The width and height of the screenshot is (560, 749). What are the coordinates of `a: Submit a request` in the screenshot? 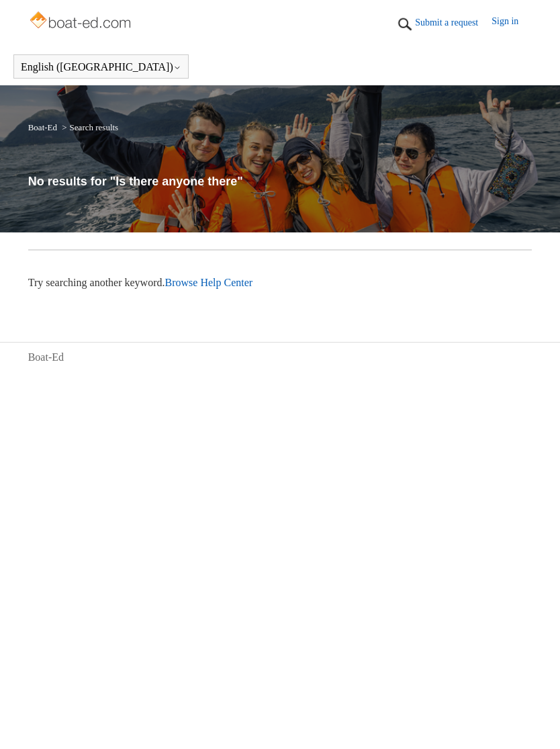 It's located at (453, 22).